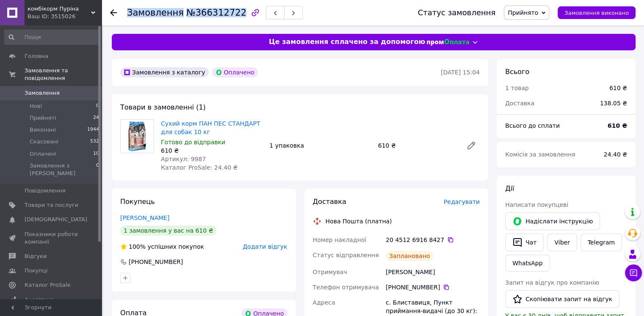 Image resolution: width=644 pixels, height=316 pixels. What do you see at coordinates (472, 146) in the screenshot?
I see `a: Редагувати` at bounding box center [472, 146].